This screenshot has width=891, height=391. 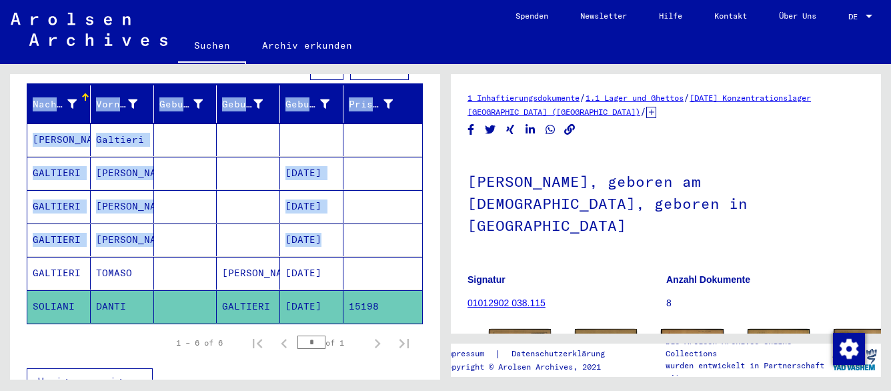 I want to click on mat-header-cell: Geburtsdatum, so click(x=312, y=104).